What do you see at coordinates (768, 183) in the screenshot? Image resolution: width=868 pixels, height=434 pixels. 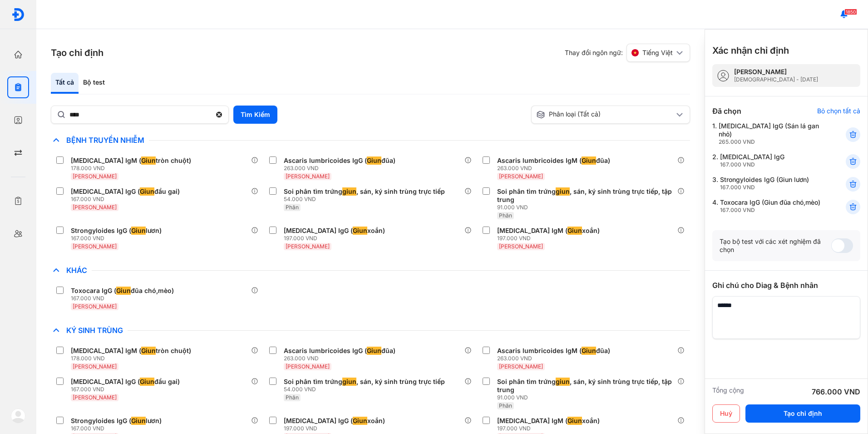 I see `div: 3.` at bounding box center [768, 183].